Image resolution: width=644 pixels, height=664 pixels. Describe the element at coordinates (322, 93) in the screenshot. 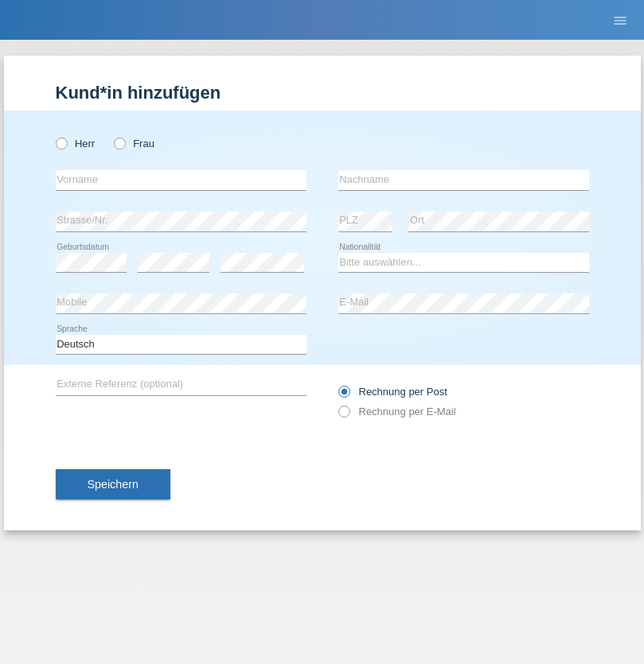

I see `h1: Kund*in hinzufügen` at that location.